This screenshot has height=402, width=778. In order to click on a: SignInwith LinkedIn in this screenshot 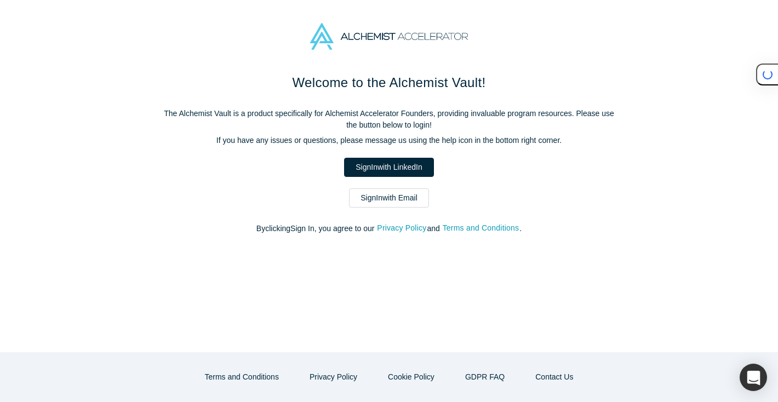, I will do `click(389, 167)`.